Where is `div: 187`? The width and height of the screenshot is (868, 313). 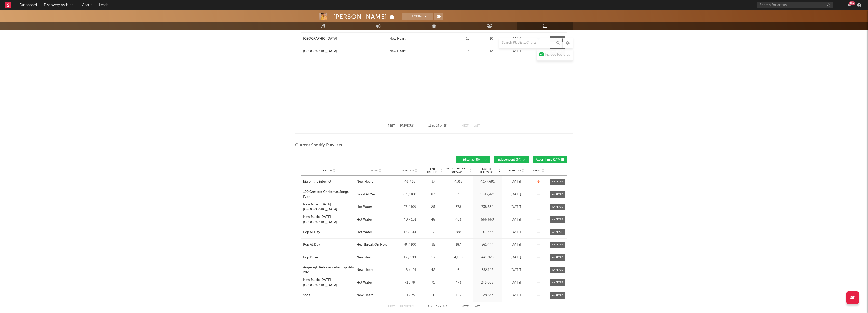
div: 187 is located at coordinates (458, 245).